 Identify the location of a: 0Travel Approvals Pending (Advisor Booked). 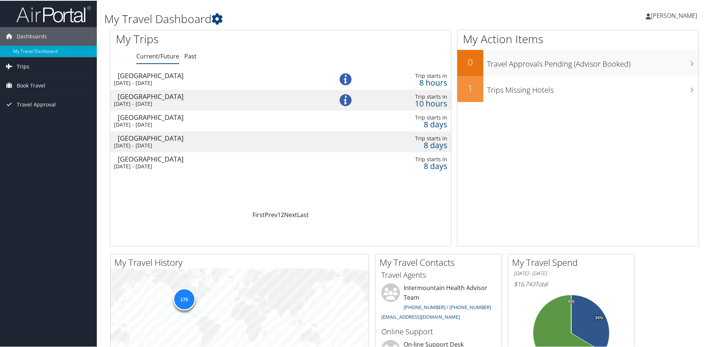
(578, 62).